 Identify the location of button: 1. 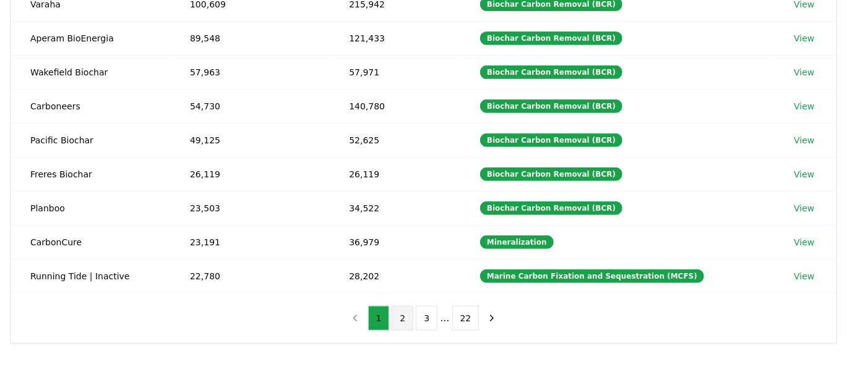
(379, 319).